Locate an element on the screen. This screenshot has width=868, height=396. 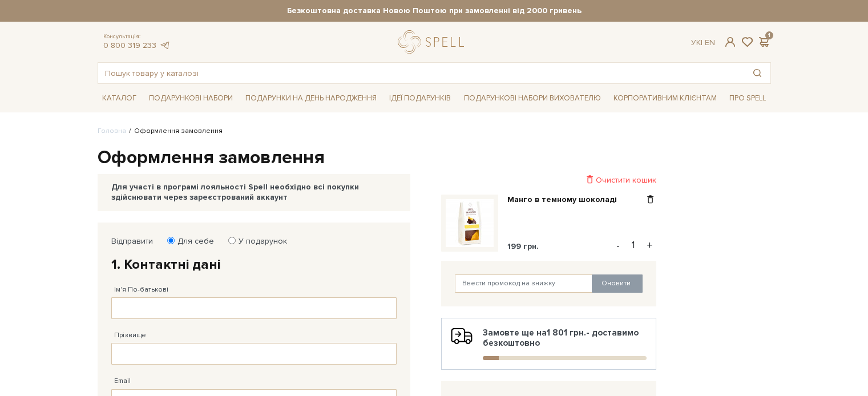
input: Ввести промокод на знижку is located at coordinates (524, 283).